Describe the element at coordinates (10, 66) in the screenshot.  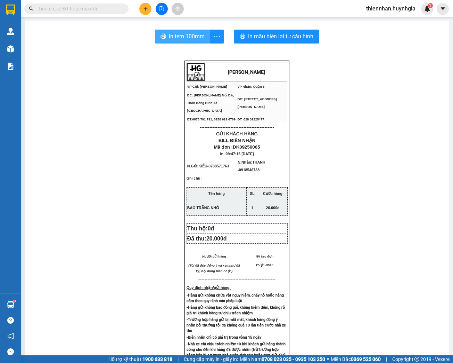
I see `img: solution-icon` at that location.